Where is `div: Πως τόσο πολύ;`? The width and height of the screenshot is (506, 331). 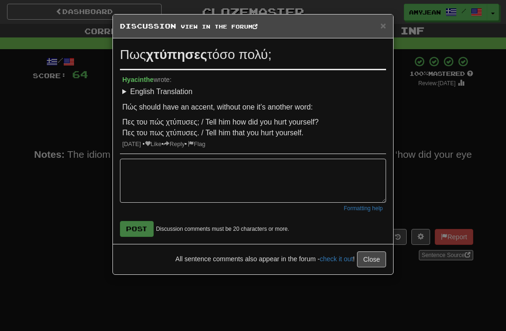 div: Πως τόσο πολύ; is located at coordinates (253, 55).